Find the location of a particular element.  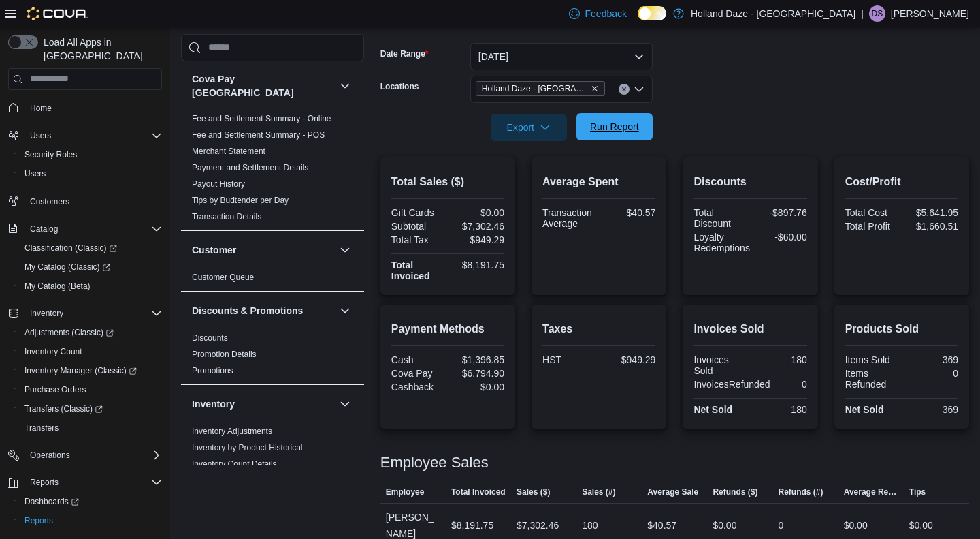

button: Remove Holland Daze - Orangeville from selection in this group is located at coordinates (595, 89).